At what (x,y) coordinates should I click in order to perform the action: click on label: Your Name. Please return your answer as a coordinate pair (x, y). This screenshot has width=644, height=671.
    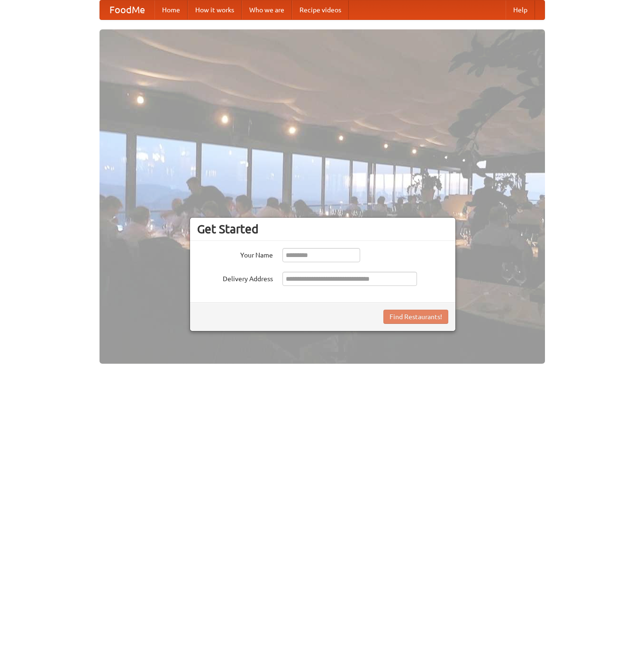
    Looking at the image, I should click on (235, 254).